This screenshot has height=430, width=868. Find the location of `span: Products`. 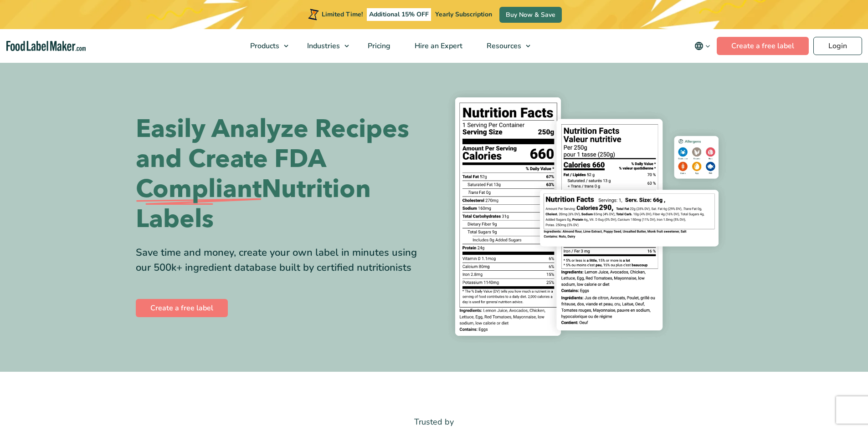

span: Products is located at coordinates (263, 46).